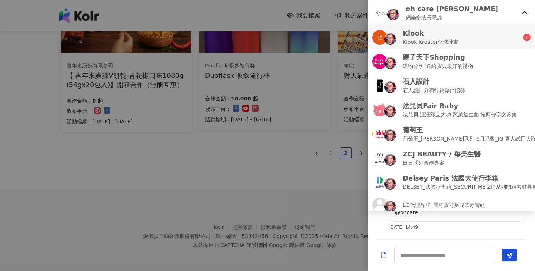  What do you see at coordinates (451, 17) in the screenshot?
I see `p: 鈣樂多成長果凍` at bounding box center [451, 17].